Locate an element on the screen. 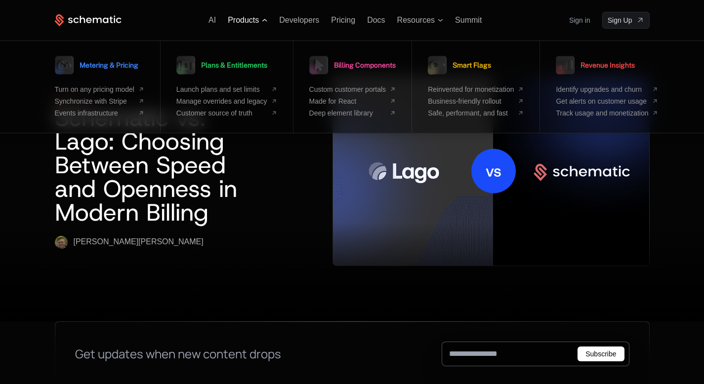  a: Events infrastructure is located at coordinates (99, 113).